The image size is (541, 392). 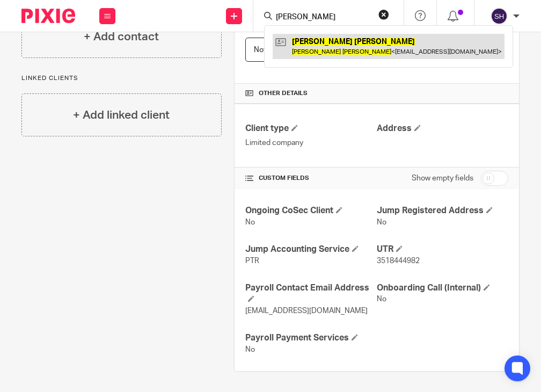 I want to click on span: 3518444982, so click(x=399, y=261).